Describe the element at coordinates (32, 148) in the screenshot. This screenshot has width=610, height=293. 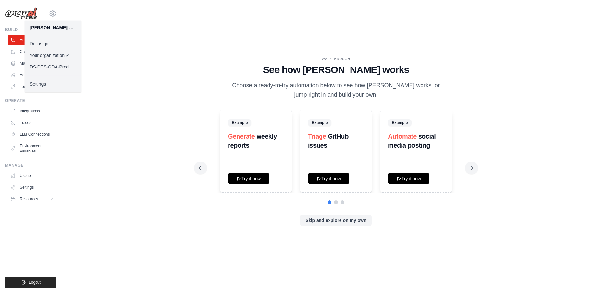
I see `a: Environment Variables` at that location.